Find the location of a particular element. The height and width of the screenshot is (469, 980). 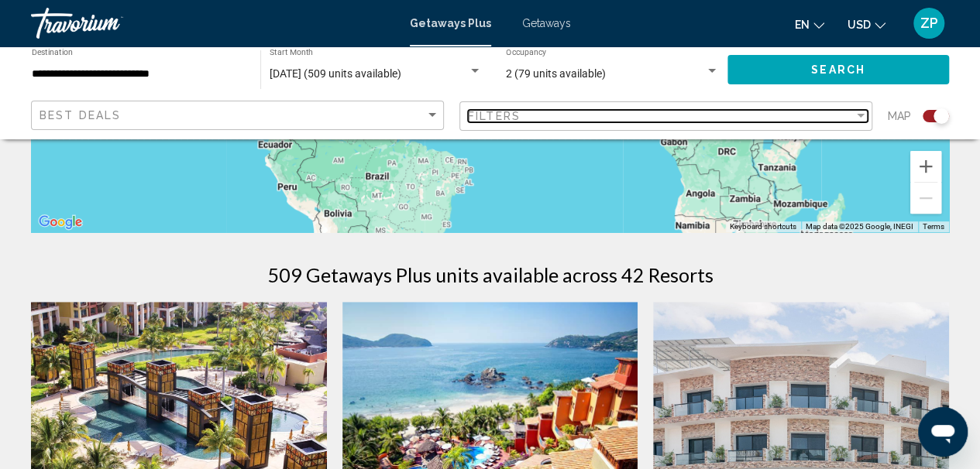

span: Getaways Plus is located at coordinates (451, 23).